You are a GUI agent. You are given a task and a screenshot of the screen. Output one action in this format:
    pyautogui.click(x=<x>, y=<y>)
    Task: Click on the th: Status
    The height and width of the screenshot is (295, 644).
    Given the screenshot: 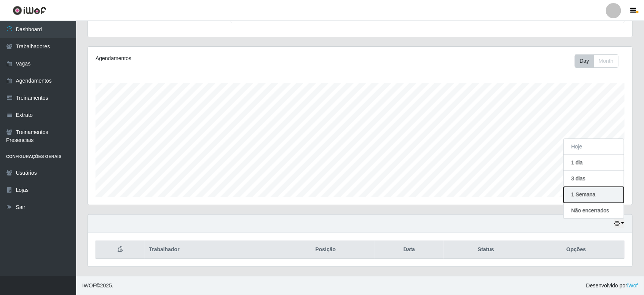 What is the action you would take?
    pyautogui.click(x=486, y=250)
    